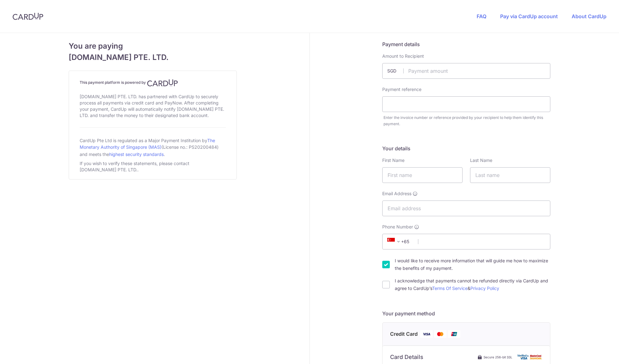 Image resolution: width=619 pixels, height=364 pixels. I want to click on span: Phone Number, so click(398, 227).